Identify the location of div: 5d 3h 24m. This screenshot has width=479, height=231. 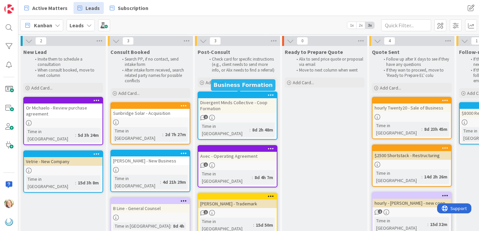
(88, 135).